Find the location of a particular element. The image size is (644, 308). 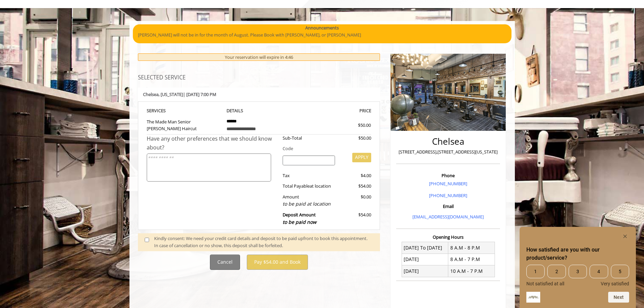

td: 8 A.M - 8 P.M is located at coordinates (472, 248).